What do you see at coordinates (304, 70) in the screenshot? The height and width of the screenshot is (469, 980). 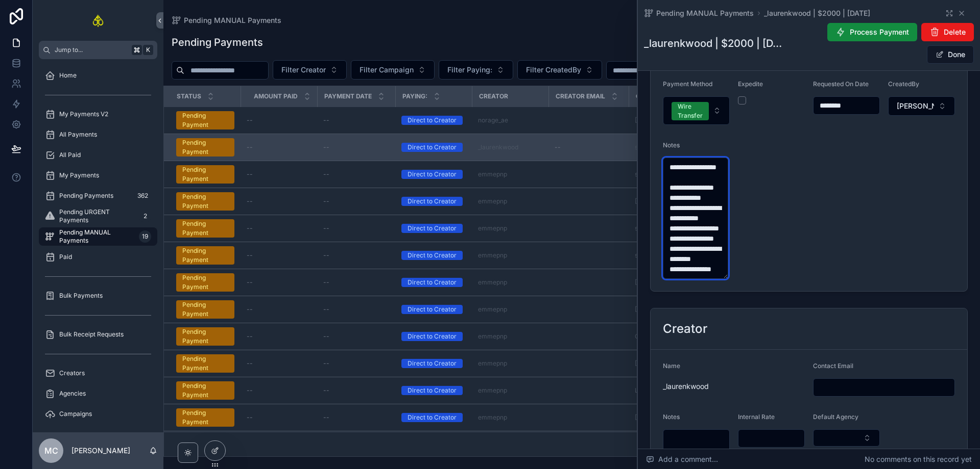 I see `span: Filter Creator` at bounding box center [304, 70].